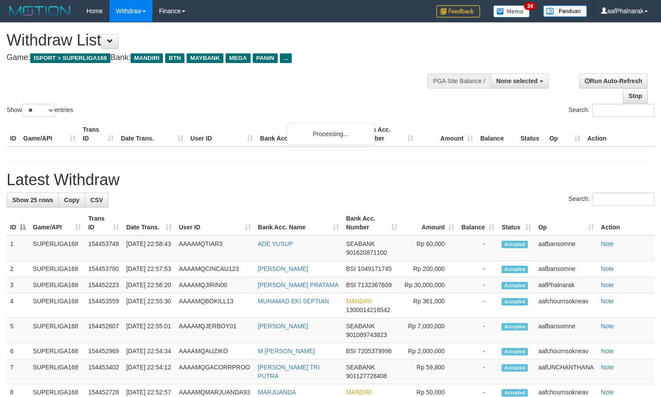 The height and width of the screenshot is (397, 661). What do you see at coordinates (293, 301) in the screenshot?
I see `a: MUHAMAD EKI SEPTIAN` at bounding box center [293, 301].